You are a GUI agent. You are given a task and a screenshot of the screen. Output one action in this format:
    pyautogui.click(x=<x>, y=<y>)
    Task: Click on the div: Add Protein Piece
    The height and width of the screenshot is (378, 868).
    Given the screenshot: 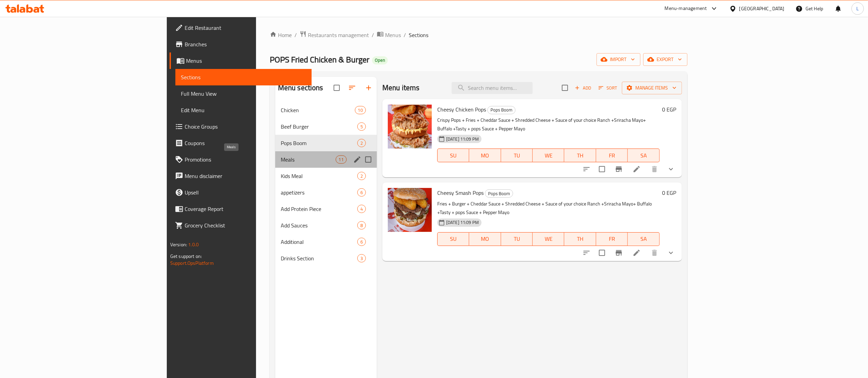 What is the action you would take?
    pyautogui.click(x=319, y=209)
    